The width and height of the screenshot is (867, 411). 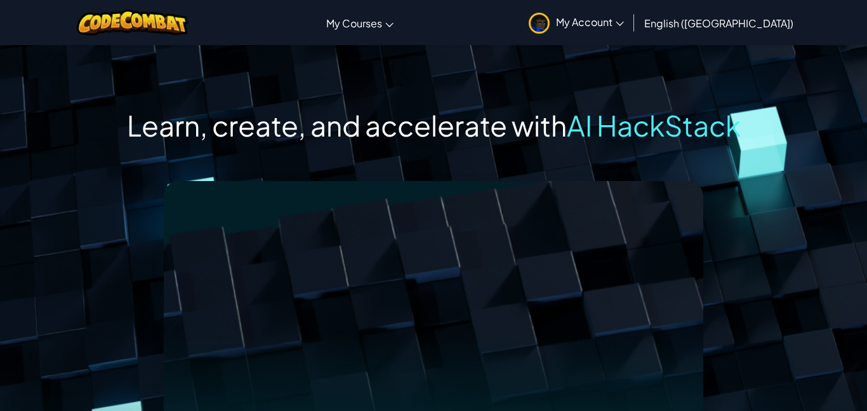 I want to click on span: AI HackStack, so click(x=654, y=125).